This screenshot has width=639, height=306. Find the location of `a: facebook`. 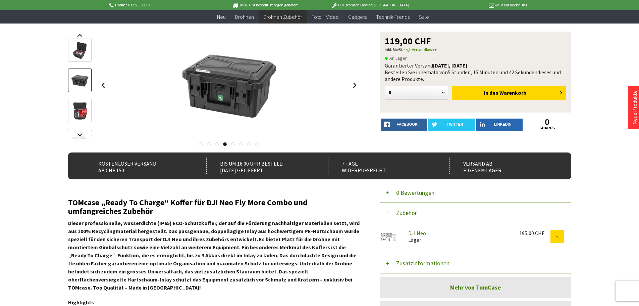

a: facebook is located at coordinates (404, 124).